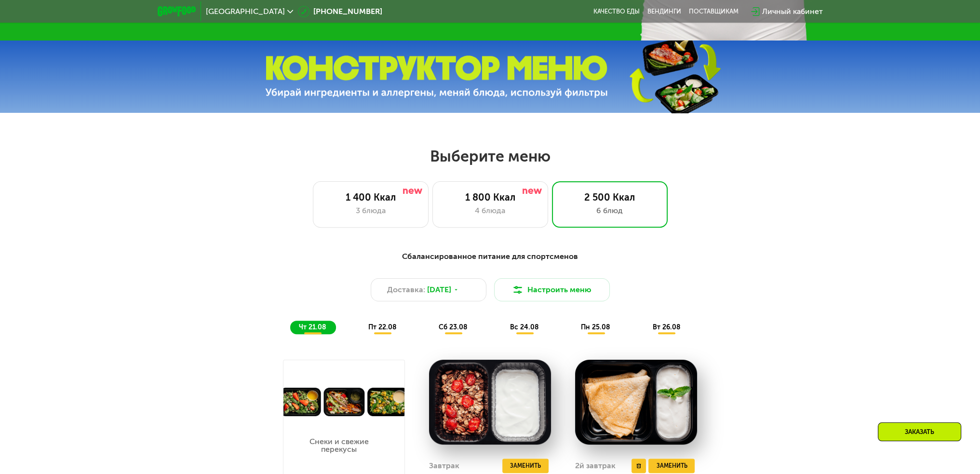 The width and height of the screenshot is (980, 474). I want to click on div: поставщикам, so click(714, 11).